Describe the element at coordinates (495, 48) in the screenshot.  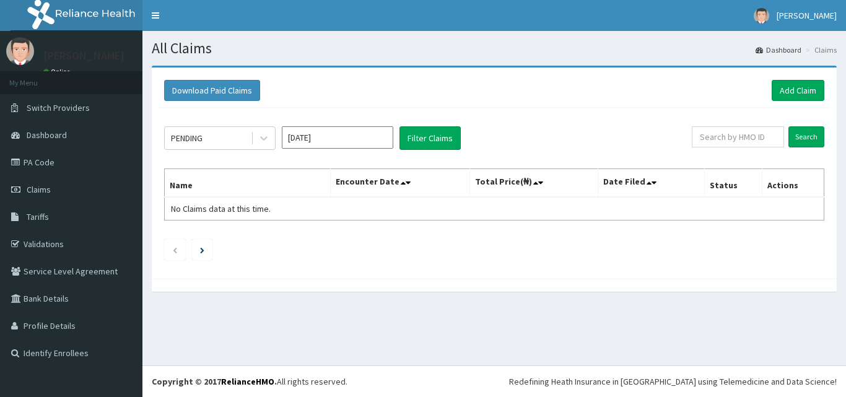
I see `h1: All Claims` at that location.